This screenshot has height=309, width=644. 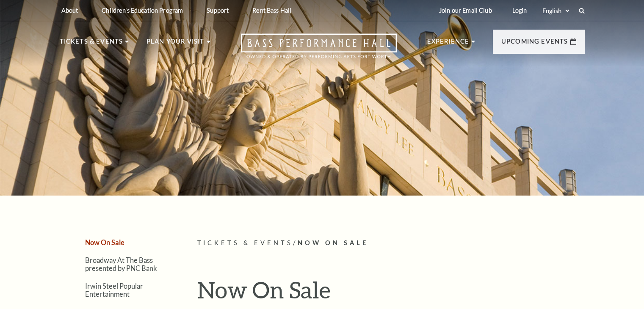 I want to click on p: Children's Education Program, so click(x=142, y=10).